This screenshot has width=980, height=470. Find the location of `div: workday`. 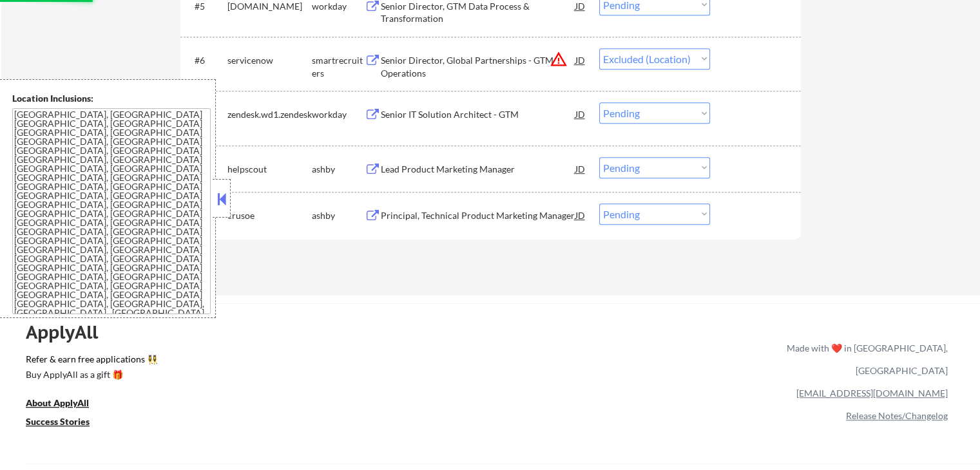

div: workday is located at coordinates (339, 115).